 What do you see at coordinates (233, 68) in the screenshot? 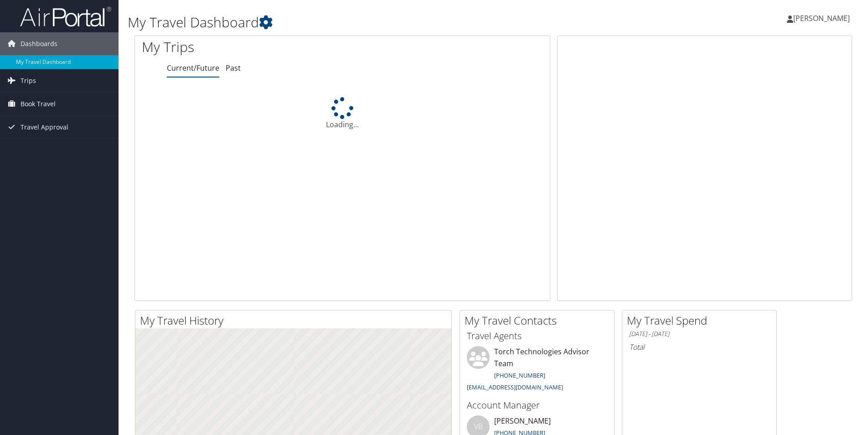
I see `a: Past` at bounding box center [233, 68].